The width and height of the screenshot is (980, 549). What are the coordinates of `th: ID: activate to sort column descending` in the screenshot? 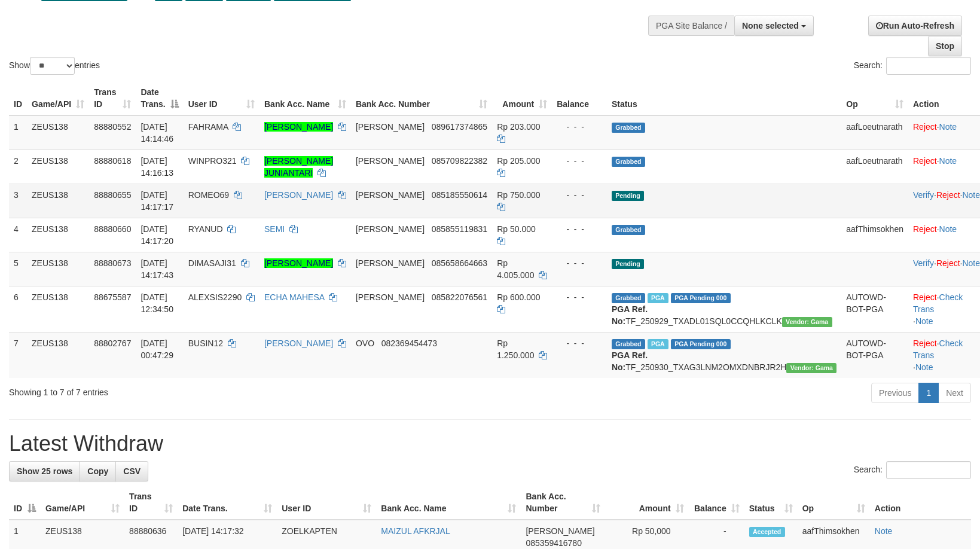 It's located at (24, 502).